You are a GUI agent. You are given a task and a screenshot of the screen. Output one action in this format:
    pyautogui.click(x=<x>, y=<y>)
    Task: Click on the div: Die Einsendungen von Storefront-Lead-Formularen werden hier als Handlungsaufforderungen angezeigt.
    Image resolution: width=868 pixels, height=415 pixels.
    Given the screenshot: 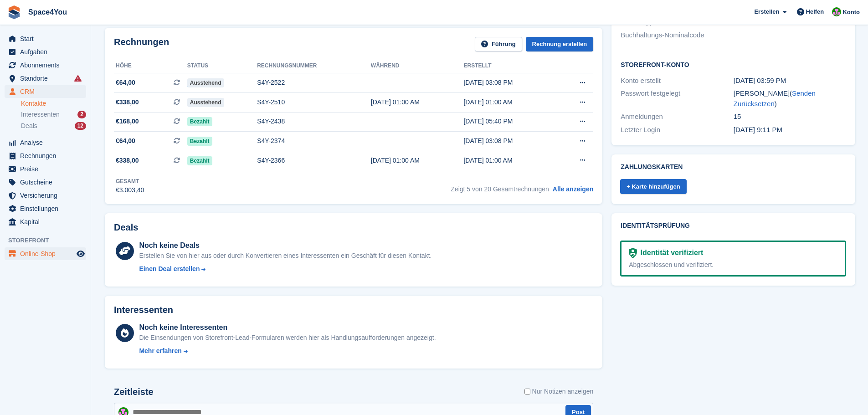 What is the action you would take?
    pyautogui.click(x=287, y=338)
    